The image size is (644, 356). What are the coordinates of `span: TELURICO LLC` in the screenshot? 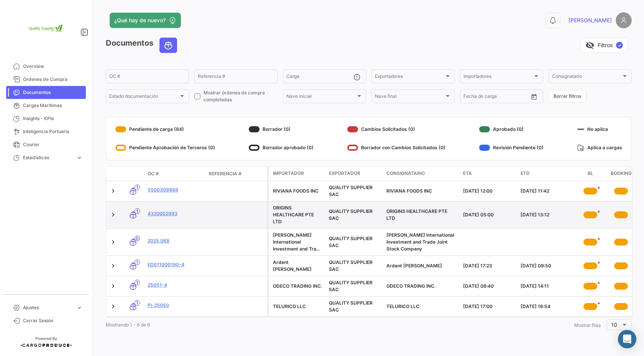 It's located at (403, 306).